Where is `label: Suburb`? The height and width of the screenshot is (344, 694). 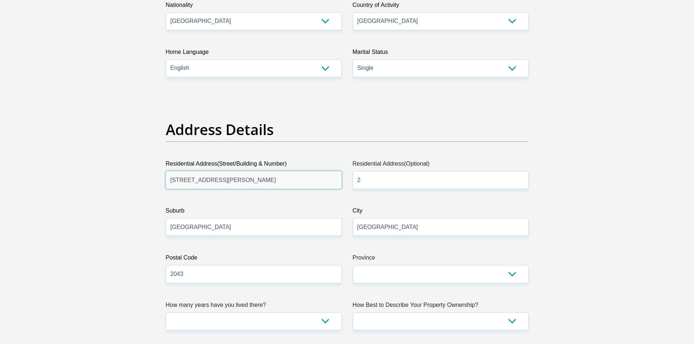
label: Suburb is located at coordinates (254, 212).